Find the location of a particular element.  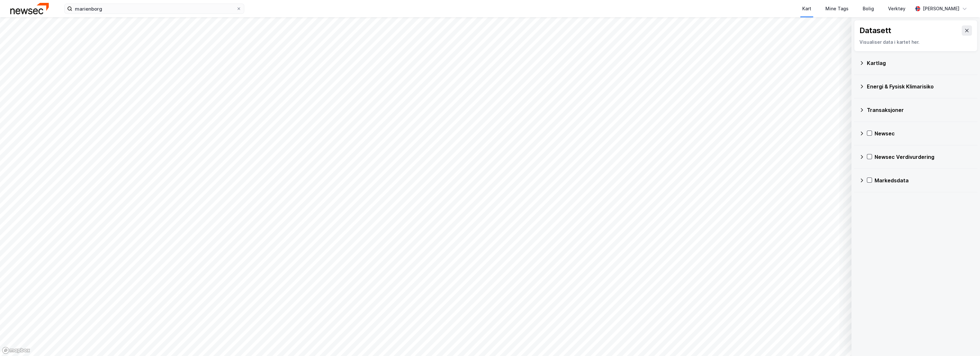

div: Mine Tags is located at coordinates (837, 9).